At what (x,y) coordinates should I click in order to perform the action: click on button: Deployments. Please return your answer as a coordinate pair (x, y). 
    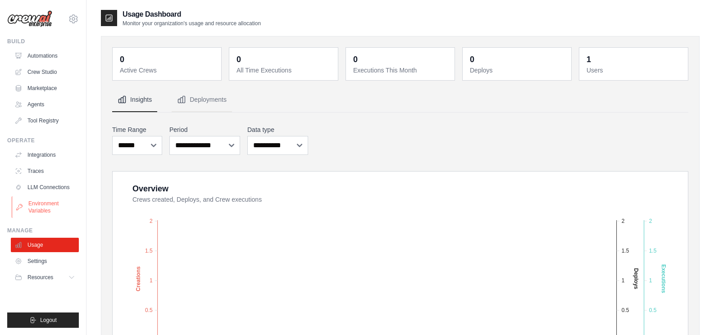
    Looking at the image, I should click on (202, 100).